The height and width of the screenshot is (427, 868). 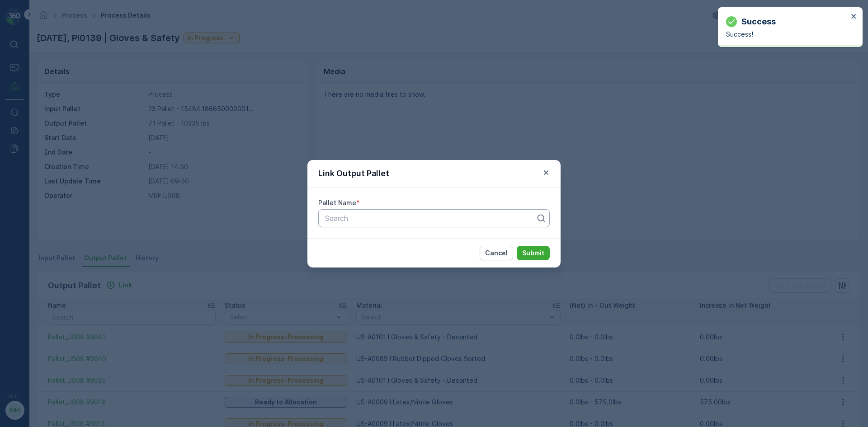 I want to click on p: Cancel, so click(x=496, y=253).